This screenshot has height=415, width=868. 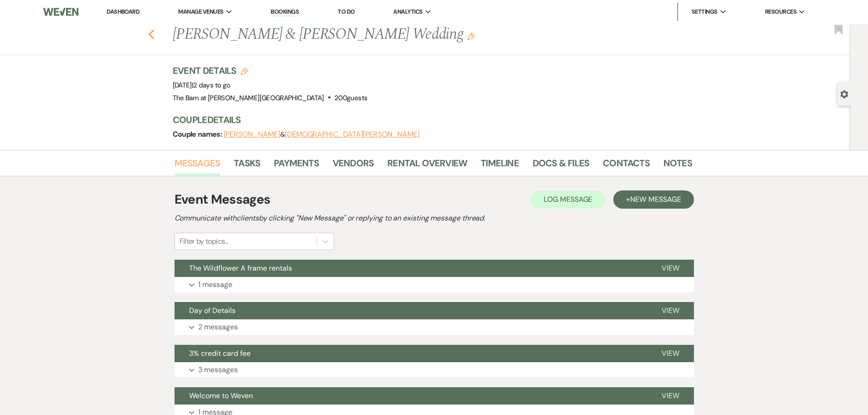 I want to click on span: Couple names:, so click(x=199, y=134).